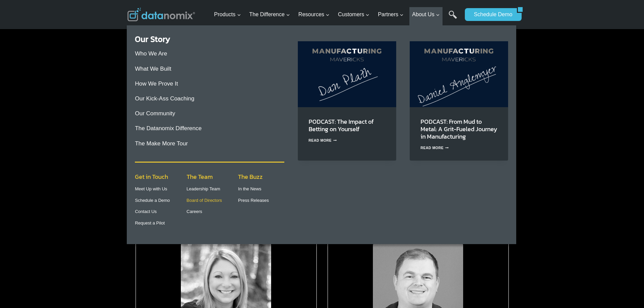 This screenshot has width=644, height=308. What do you see at coordinates (155, 113) in the screenshot?
I see `a: Our Community` at bounding box center [155, 113].